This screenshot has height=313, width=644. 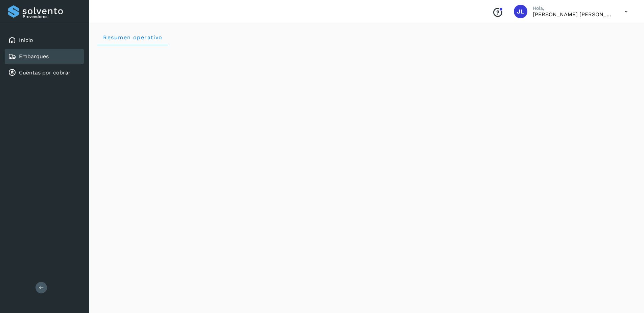 What do you see at coordinates (44, 73) in the screenshot?
I see `div: Cuentas por cobrar` at bounding box center [44, 73].